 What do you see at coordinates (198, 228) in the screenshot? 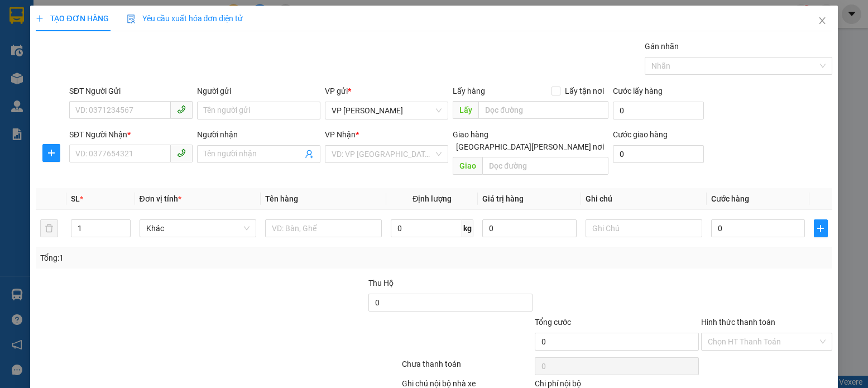
I see `span: Khác` at bounding box center [198, 228].